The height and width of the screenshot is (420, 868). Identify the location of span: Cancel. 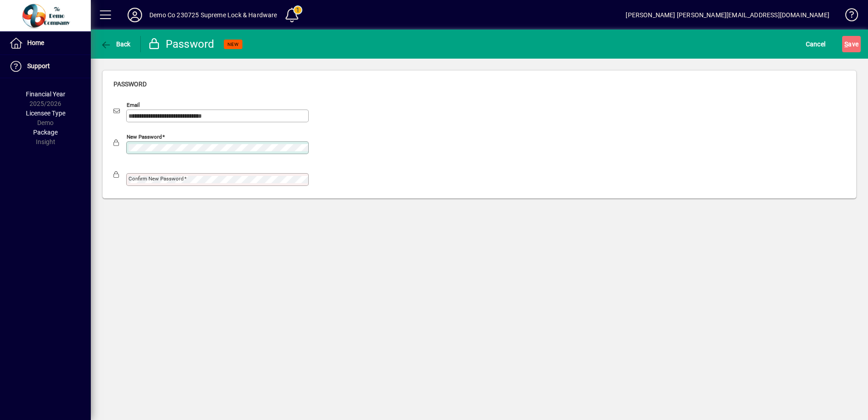
(815, 44).